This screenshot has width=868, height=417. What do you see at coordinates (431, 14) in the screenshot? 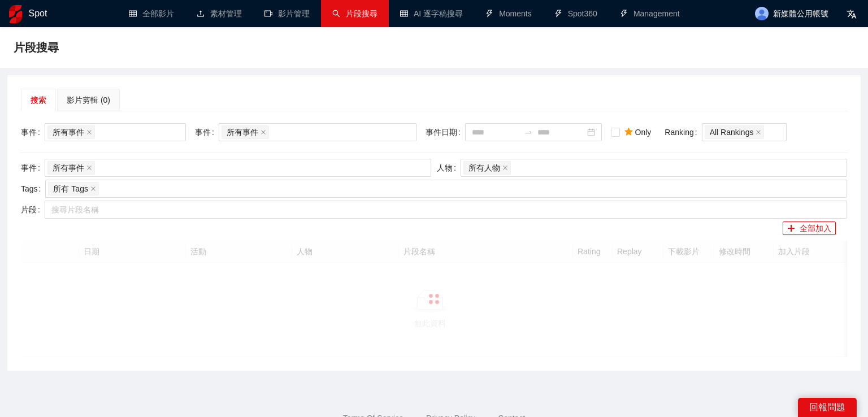
I see `a: tableAI 逐字稿搜尋` at bounding box center [431, 14].